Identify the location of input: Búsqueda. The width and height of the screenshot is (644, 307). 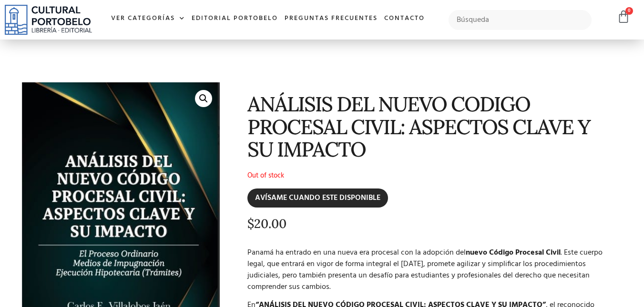
(520, 20).